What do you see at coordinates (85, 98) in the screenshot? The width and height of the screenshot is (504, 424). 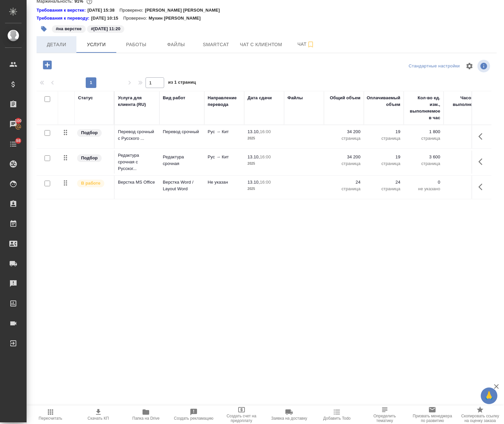 I see `div: Статус` at bounding box center [85, 98].